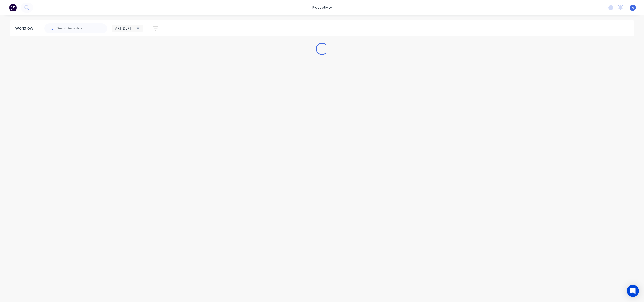  I want to click on span: A, so click(633, 8).